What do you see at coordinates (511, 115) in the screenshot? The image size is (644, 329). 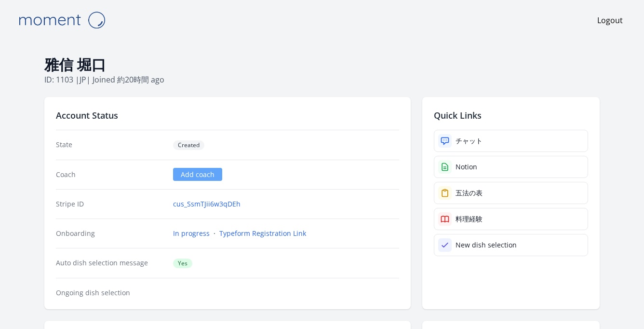 I see `h2: Quick Links` at bounding box center [511, 115].